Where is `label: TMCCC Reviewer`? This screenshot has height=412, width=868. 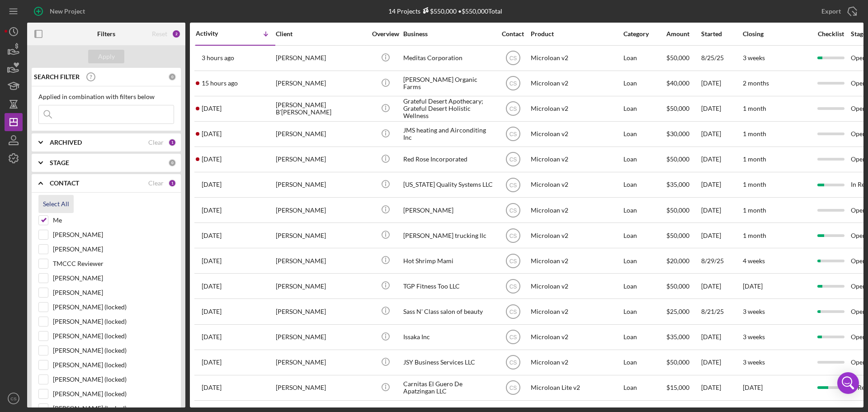
label: TMCCC Reviewer is located at coordinates (114, 263).